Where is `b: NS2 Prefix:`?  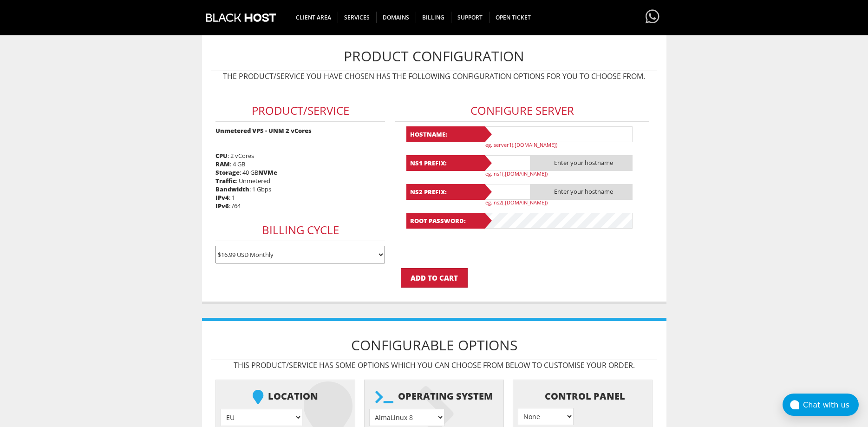
b: NS2 Prefix: is located at coordinates (446, 192).